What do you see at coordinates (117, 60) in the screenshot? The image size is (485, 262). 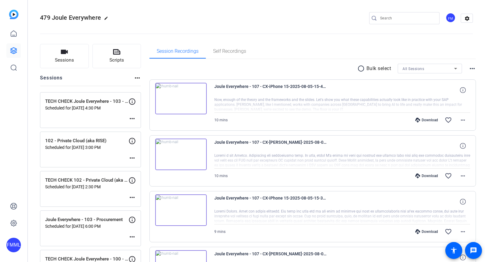 I see `span: Scripts` at bounding box center [117, 60].